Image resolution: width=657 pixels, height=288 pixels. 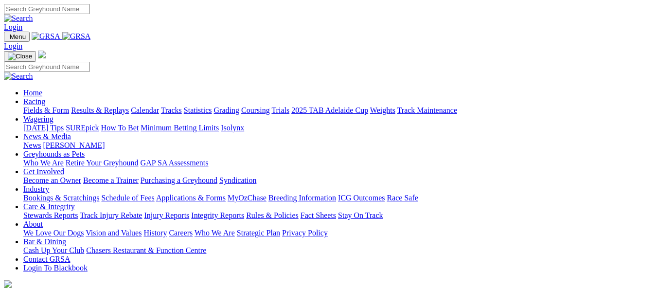 I want to click on a: Vision and Values, so click(x=113, y=233).